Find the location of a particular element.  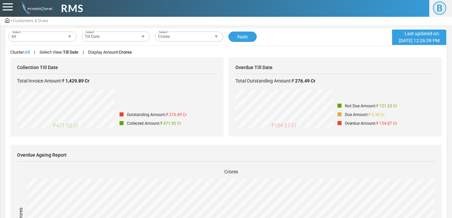

div: Till Date is located at coordinates (116, 36).